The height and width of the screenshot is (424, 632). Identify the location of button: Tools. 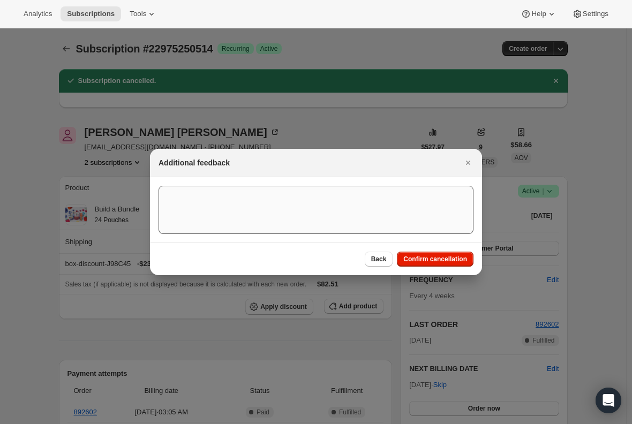
(143, 14).